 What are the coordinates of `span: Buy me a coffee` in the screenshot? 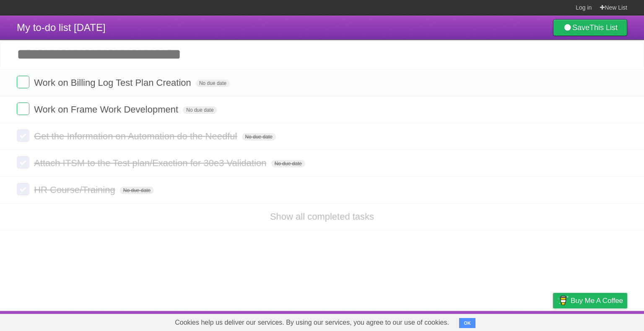 It's located at (596, 301).